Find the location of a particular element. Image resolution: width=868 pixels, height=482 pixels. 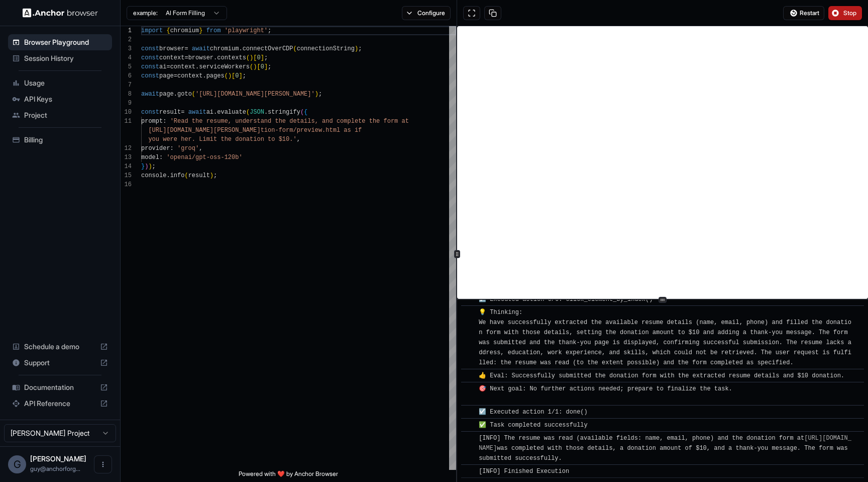

button: Open in full screen is located at coordinates (471, 13).